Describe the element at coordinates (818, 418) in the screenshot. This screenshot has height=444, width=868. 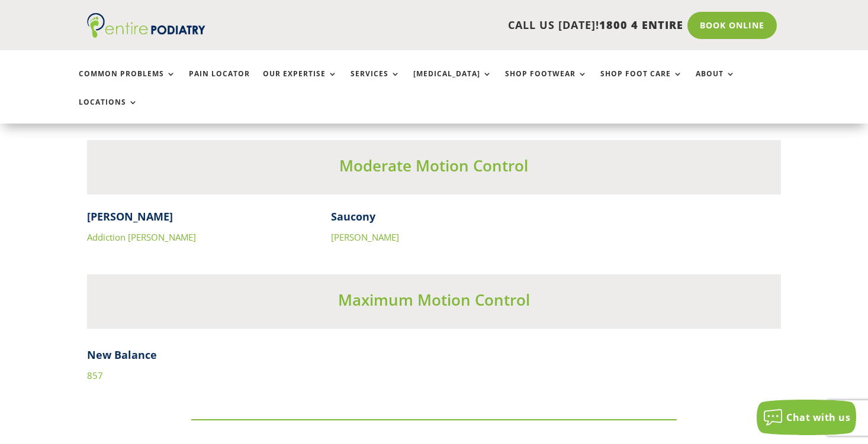
I see `span: Chat with us` at that location.